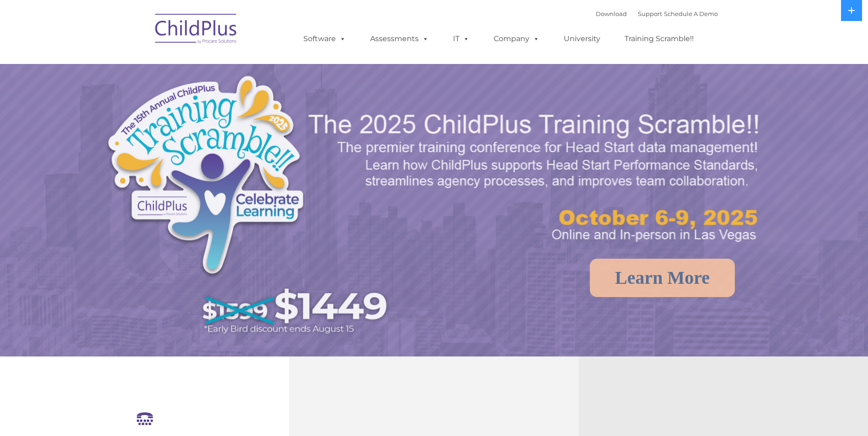 The width and height of the screenshot is (868, 436). Describe the element at coordinates (461, 39) in the screenshot. I see `a: IT` at that location.